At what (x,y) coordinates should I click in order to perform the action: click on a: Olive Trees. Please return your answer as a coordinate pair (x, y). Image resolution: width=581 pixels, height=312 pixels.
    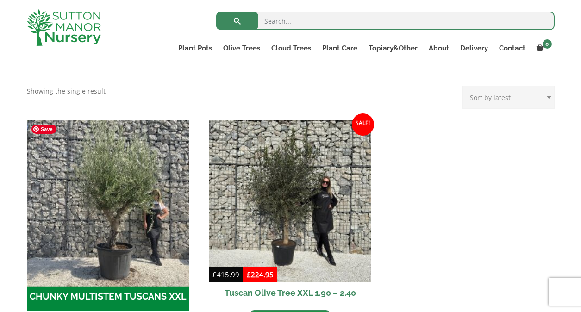
    Looking at the image, I should click on (242, 48).